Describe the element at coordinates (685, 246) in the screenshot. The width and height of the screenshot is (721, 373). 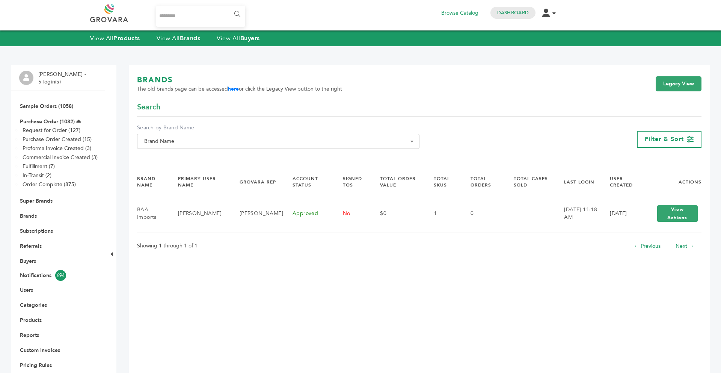
I see `a: Next →` at that location.